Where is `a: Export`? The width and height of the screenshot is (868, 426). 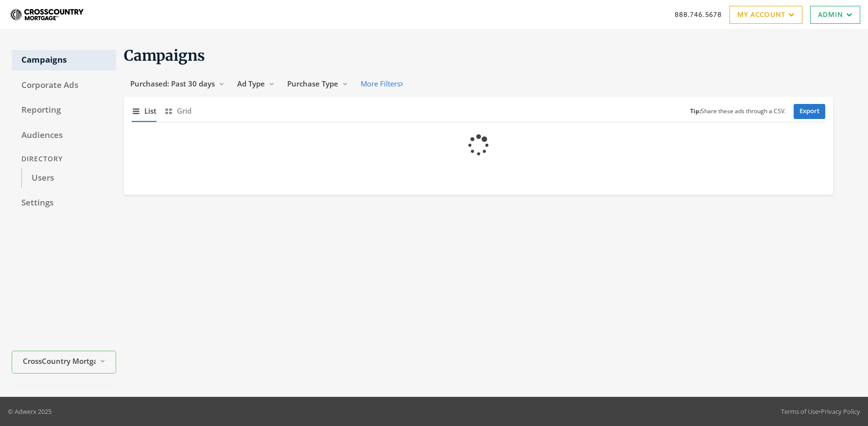
a: Export is located at coordinates (809, 111).